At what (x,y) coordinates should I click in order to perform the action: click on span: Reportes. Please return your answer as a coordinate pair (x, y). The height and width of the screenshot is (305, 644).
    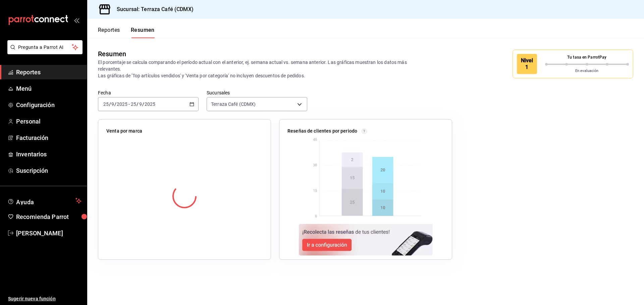
    Looking at the image, I should click on (49, 72).